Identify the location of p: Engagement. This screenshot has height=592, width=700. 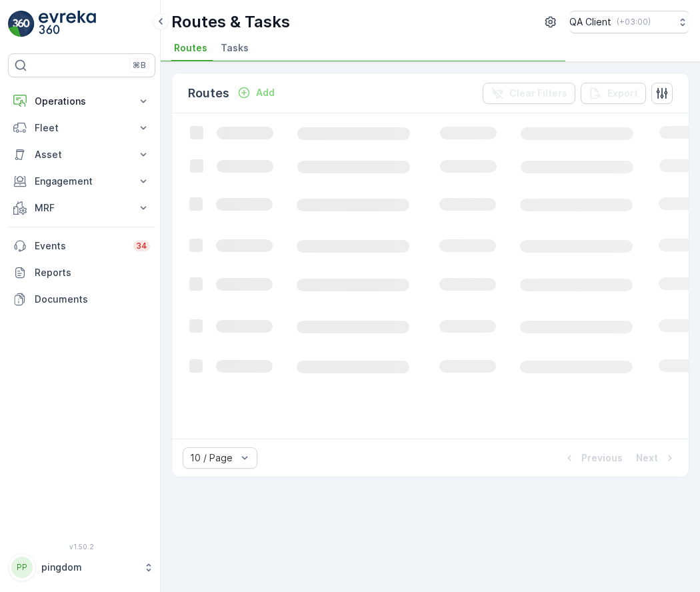
(81, 182).